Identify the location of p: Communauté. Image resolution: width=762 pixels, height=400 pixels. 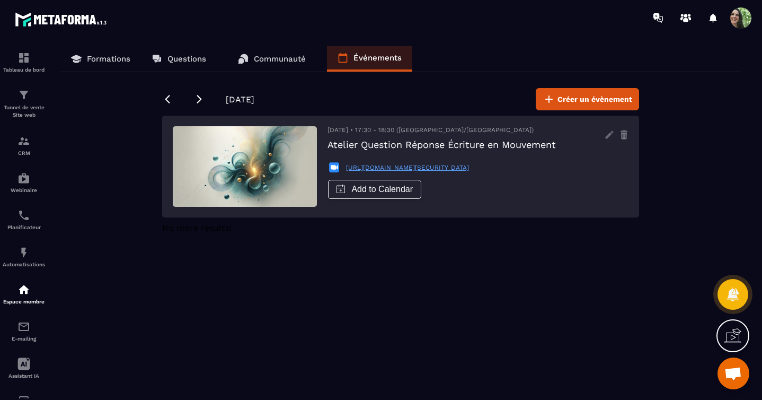
(280, 59).